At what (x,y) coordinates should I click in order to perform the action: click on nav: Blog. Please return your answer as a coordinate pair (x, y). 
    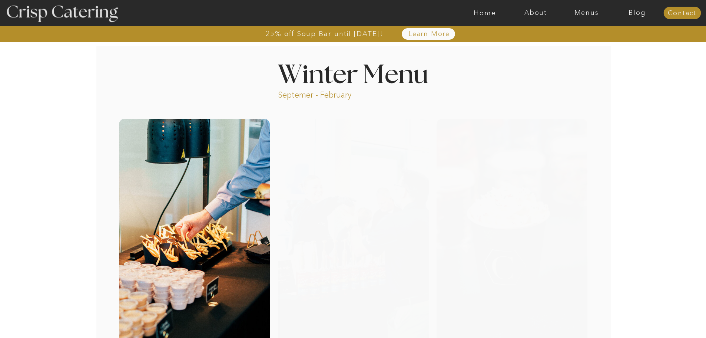
    Looking at the image, I should click on (637, 13).